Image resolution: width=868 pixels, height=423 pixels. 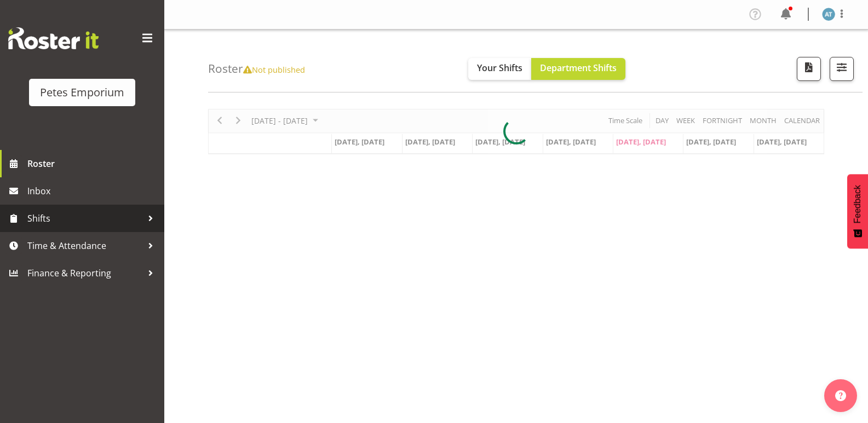 What do you see at coordinates (82, 93) in the screenshot?
I see `div: Petes Emporium` at bounding box center [82, 93].